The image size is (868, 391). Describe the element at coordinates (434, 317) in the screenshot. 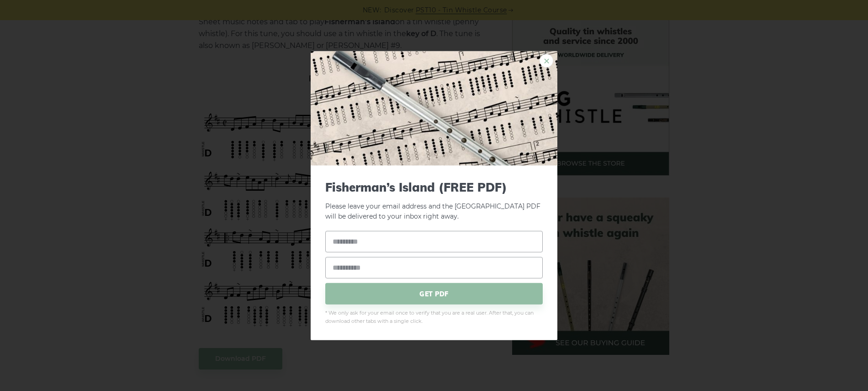

I see `span: * We only ask for your email once to verify that you are a real user. After that, you can downloa...` at that location.